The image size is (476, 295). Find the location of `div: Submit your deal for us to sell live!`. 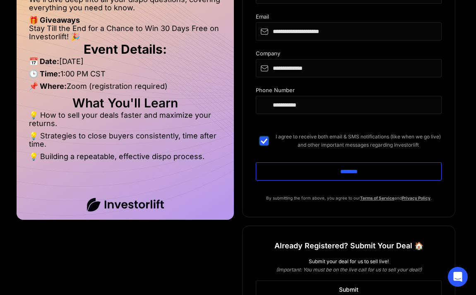

div: Submit your deal for us to sell live! is located at coordinates (348, 262).